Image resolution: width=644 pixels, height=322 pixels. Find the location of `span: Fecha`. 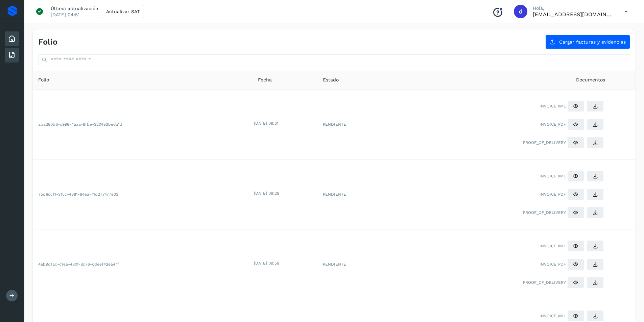

span: Fecha is located at coordinates (264, 80).